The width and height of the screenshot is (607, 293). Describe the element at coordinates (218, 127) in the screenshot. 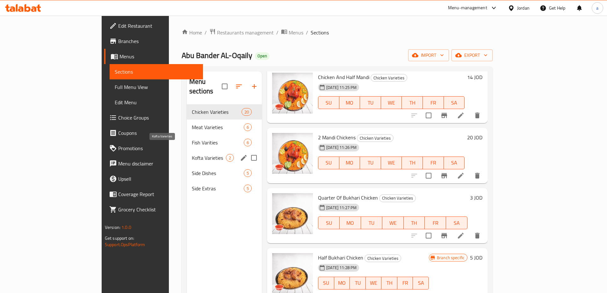

I see `span: Meat Varieties` at that location.